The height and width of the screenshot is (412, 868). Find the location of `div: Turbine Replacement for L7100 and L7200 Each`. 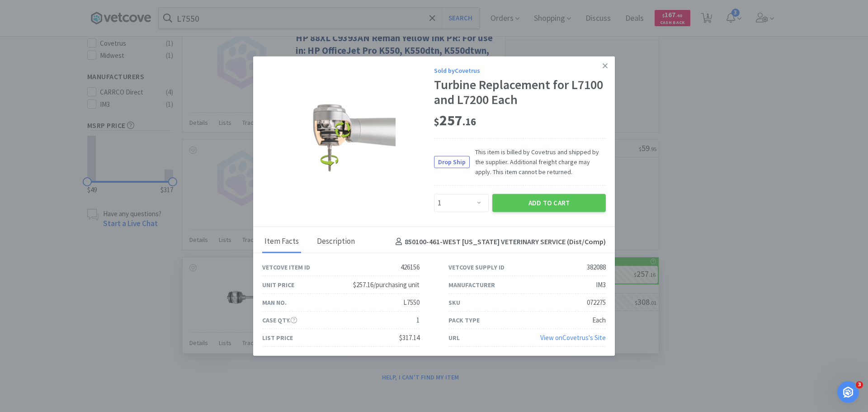

div: Turbine Replacement for L7100 and L7200 Each is located at coordinates (520, 92).